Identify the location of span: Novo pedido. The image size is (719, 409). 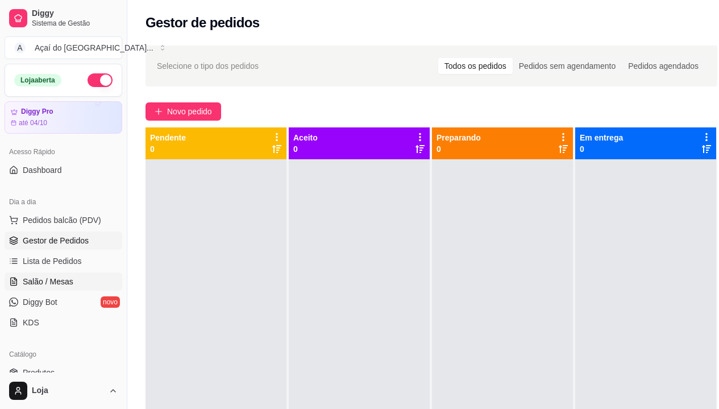
(189, 111).